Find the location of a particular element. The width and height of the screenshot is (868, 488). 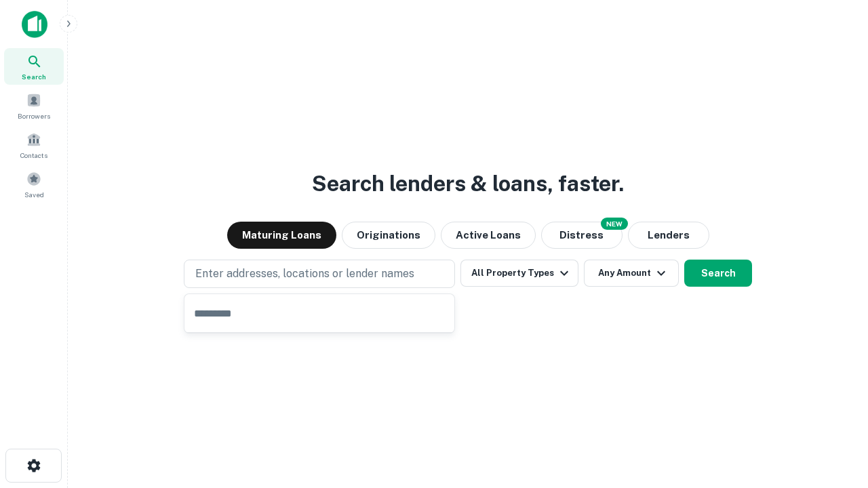

span: Borrowers is located at coordinates (34, 116).